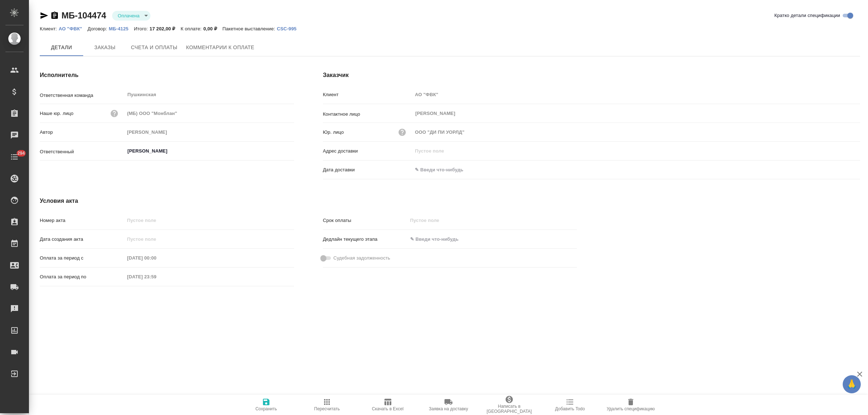 Image resolution: width=868 pixels, height=415 pixels. Describe the element at coordinates (334, 132) in the screenshot. I see `p: Юр. лицо` at that location.